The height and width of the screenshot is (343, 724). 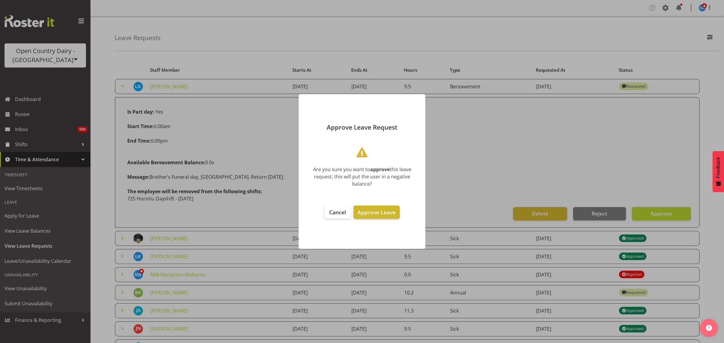 I want to click on p: Approve Leave Request, so click(x=362, y=127).